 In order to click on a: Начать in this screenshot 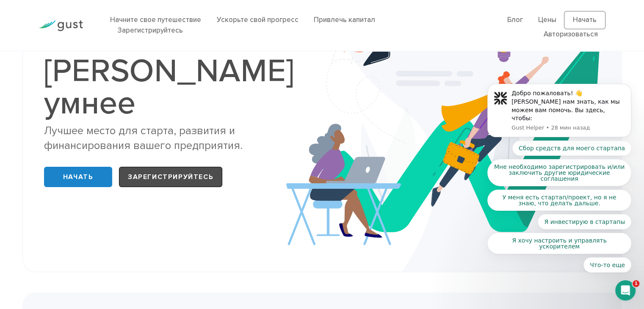, I will do `click(78, 177)`.